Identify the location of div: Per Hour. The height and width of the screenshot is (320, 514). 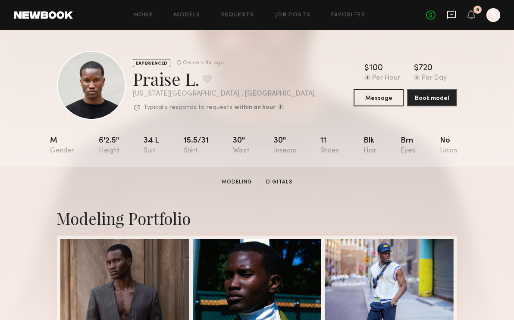
(386, 78).